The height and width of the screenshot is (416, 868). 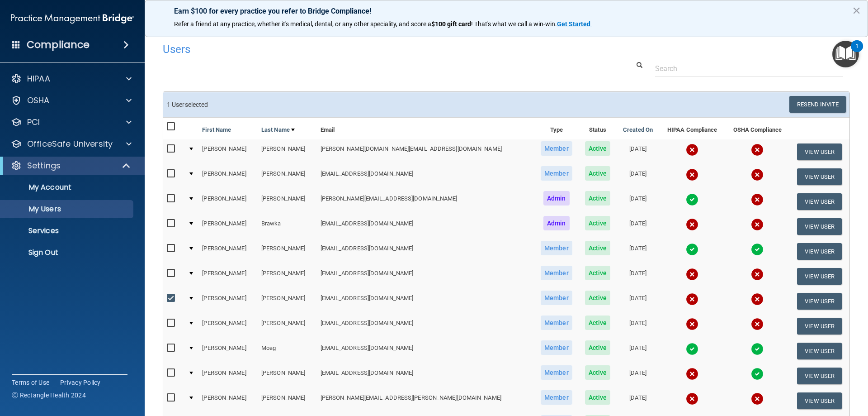 I want to click on a: First Name, so click(x=216, y=130).